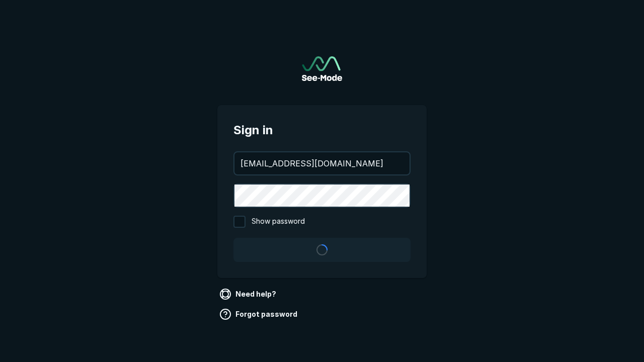  What do you see at coordinates (249, 294) in the screenshot?
I see `a: Need help?` at bounding box center [249, 294].